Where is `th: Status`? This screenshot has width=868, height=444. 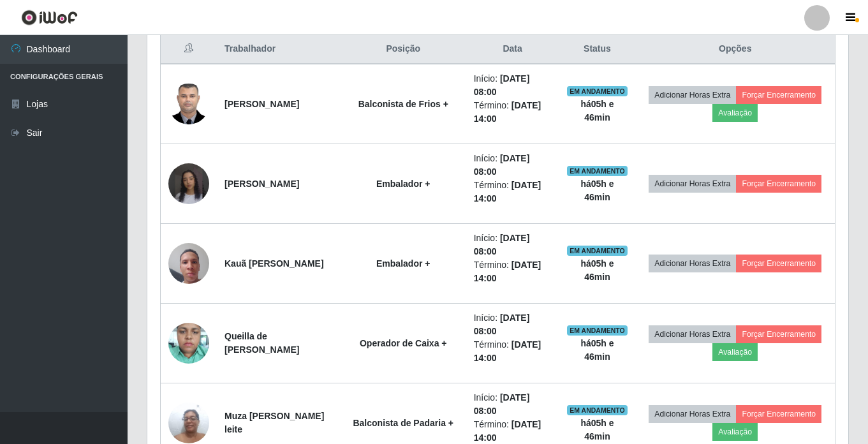
th: Status is located at coordinates (597, 49).